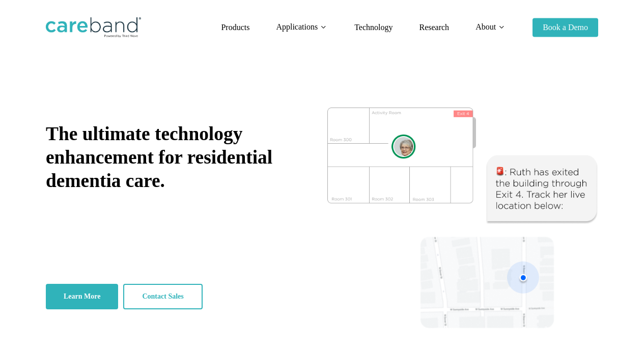  What do you see at coordinates (235, 27) in the screenshot?
I see `span: Products` at bounding box center [235, 27].